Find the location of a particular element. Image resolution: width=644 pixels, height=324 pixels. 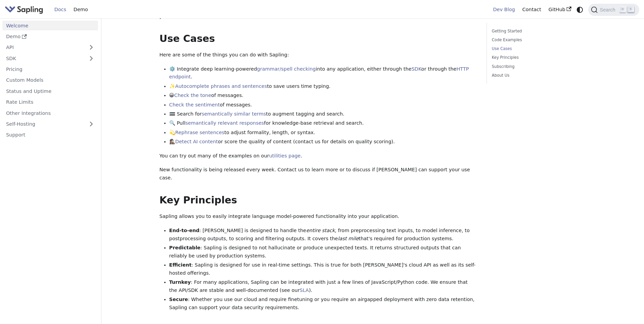

a: Getting Started is located at coordinates (538, 31).